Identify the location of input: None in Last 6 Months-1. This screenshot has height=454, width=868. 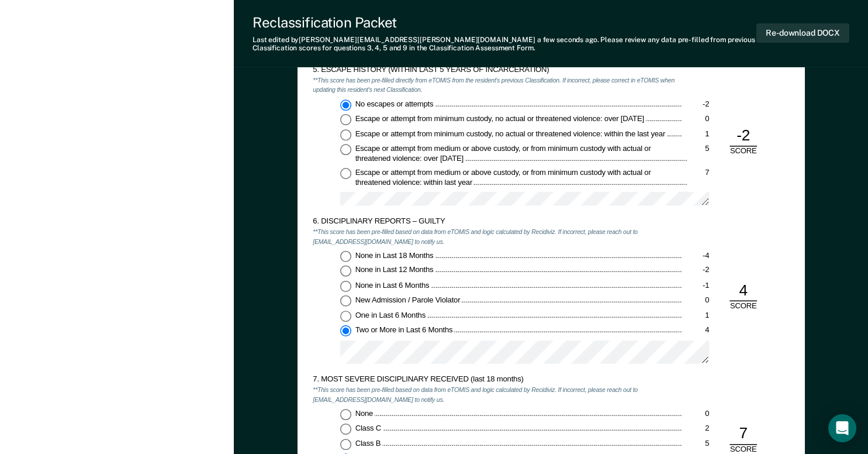
(346, 286).